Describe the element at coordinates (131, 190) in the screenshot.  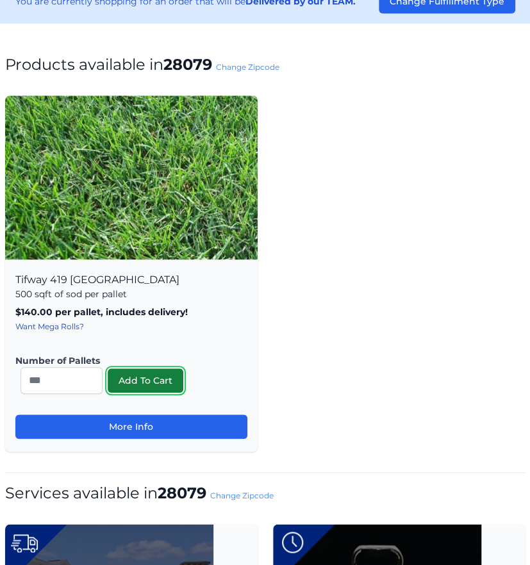
I see `img: Tifway 419 Bermuda Product Image` at that location.